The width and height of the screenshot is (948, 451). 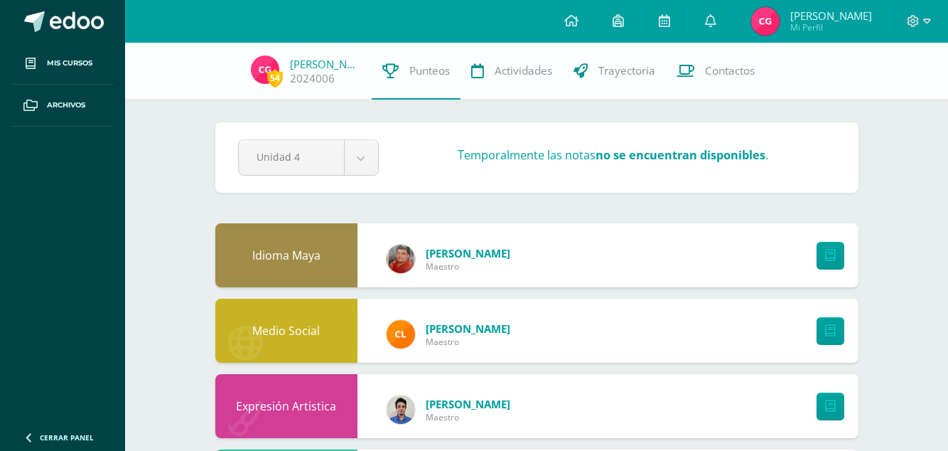 I want to click on span: Archivos, so click(x=66, y=105).